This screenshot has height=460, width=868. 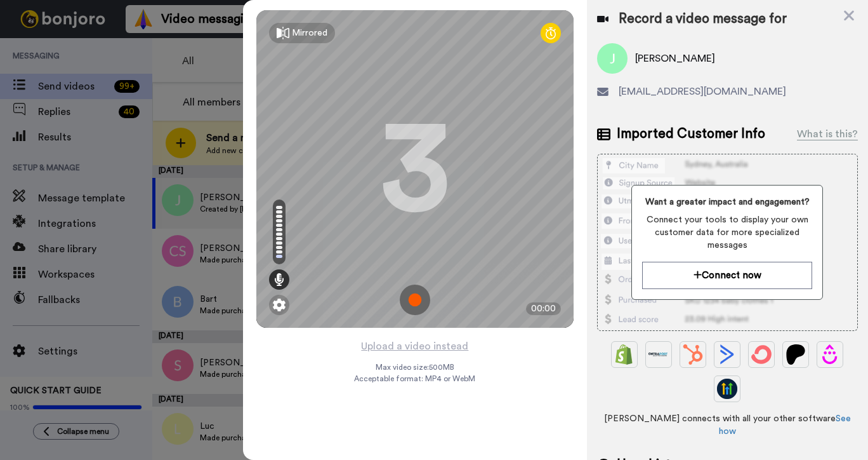 I want to click on span: Max video size: 500 MB, so click(x=415, y=367).